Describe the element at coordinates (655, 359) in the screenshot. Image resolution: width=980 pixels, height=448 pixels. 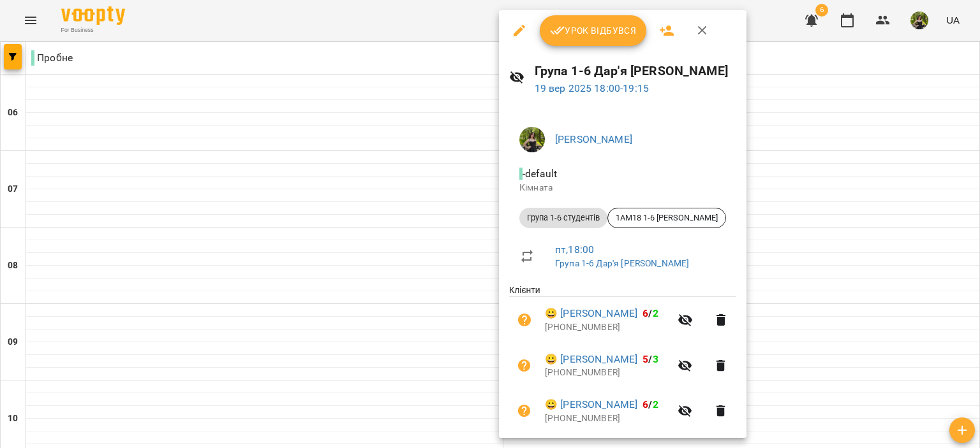
I see `span: 3` at that location.